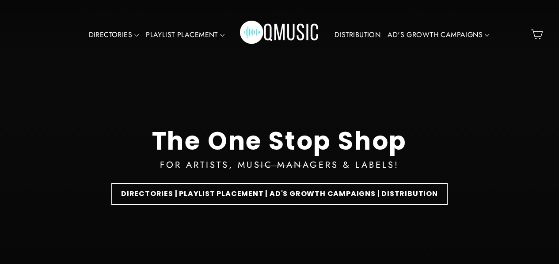 The image size is (559, 264). What do you see at coordinates (280, 141) in the screenshot?
I see `div: The One Stop Shop` at bounding box center [280, 141].